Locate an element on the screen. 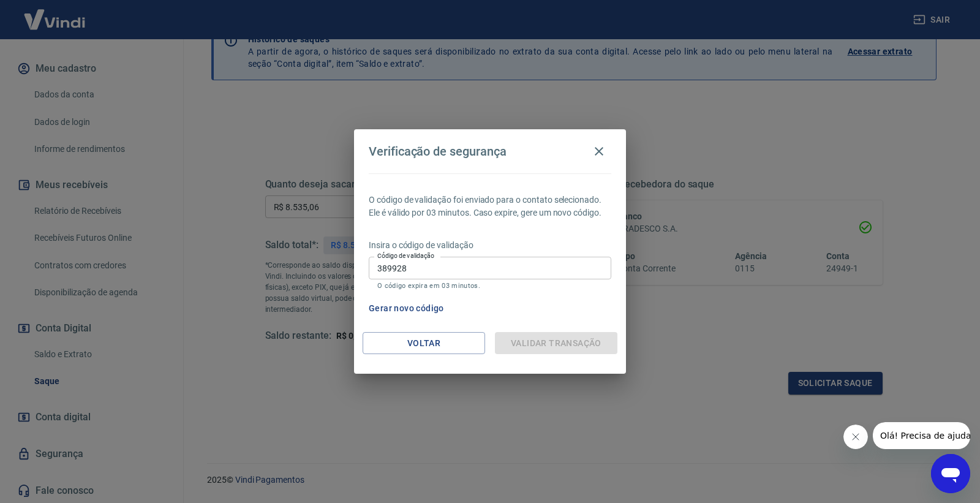  h4: Verificação de segurança is located at coordinates (437, 151).